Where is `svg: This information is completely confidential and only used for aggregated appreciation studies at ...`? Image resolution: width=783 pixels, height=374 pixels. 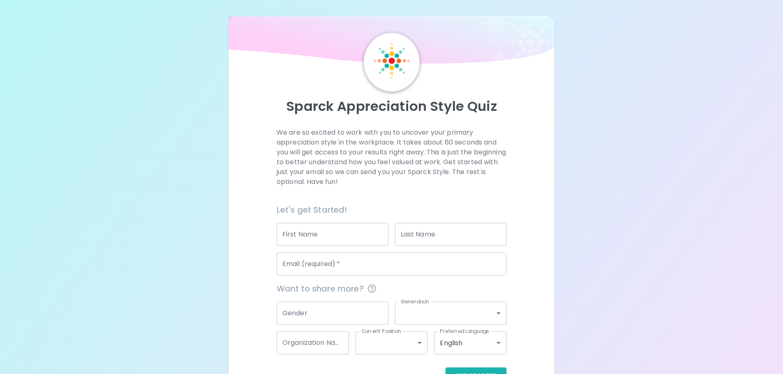 svg: This information is completely confidential and only used for aggregated appreciation studies at ... is located at coordinates (372, 289).